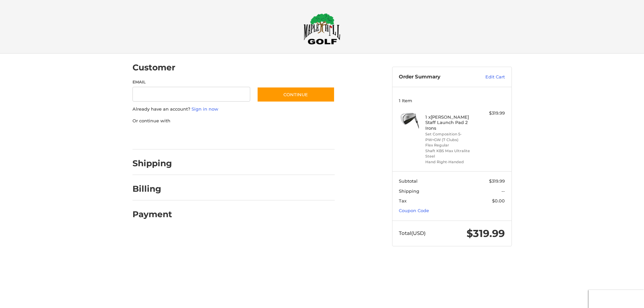  What do you see at coordinates (233, 109) in the screenshot?
I see `p: Already have an account?` at bounding box center [233, 109].